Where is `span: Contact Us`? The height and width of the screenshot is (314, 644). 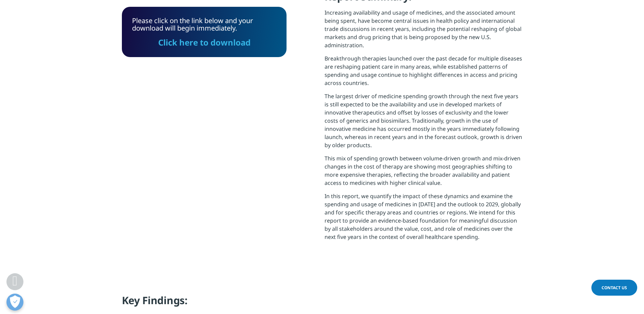
span: Contact Us is located at coordinates (614, 287).